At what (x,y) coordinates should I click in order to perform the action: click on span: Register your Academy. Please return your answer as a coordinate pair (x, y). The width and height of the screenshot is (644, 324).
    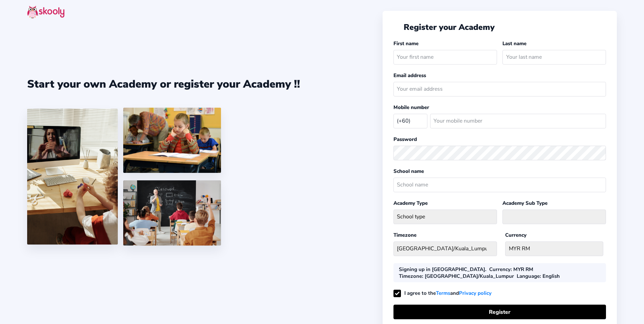
    Looking at the image, I should click on (449, 27).